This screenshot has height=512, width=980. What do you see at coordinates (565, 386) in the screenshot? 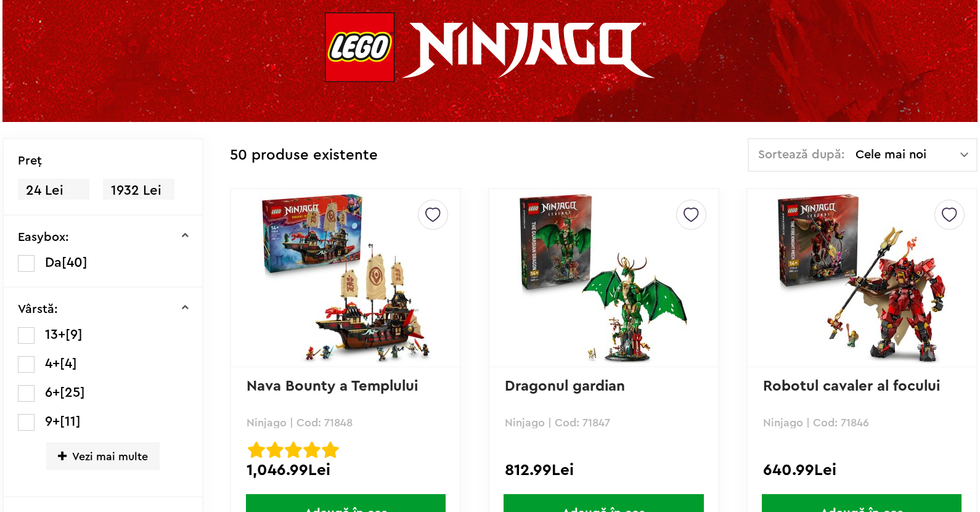
I see `a: Dragonul gardian` at bounding box center [565, 386].